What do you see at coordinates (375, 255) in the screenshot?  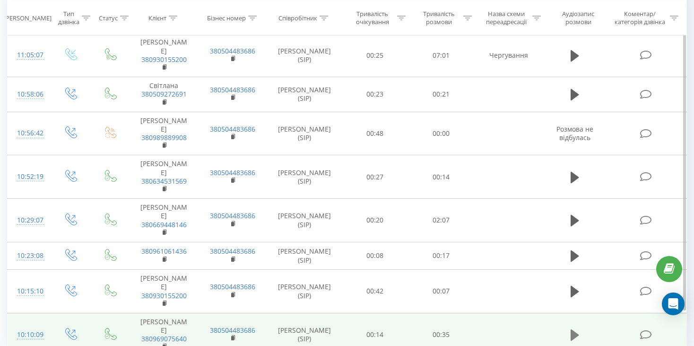 I see `td: 00:08` at bounding box center [375, 255].